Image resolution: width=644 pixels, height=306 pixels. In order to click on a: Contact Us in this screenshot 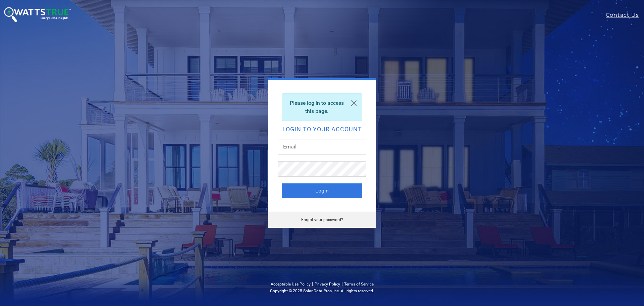, I will do `click(625, 15)`.